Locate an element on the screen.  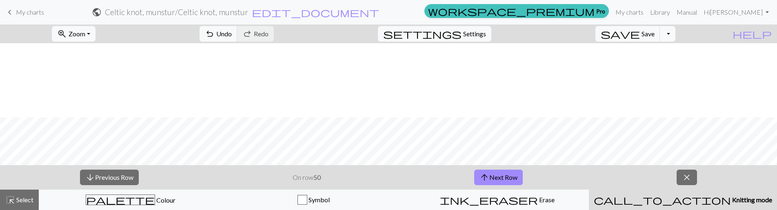
button: Erase is located at coordinates (497, 200).